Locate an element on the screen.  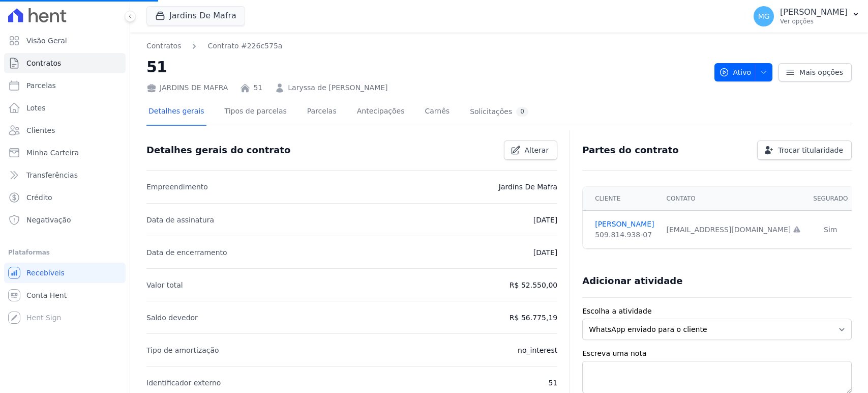
button: Jardins De Mafra is located at coordinates (196, 16).